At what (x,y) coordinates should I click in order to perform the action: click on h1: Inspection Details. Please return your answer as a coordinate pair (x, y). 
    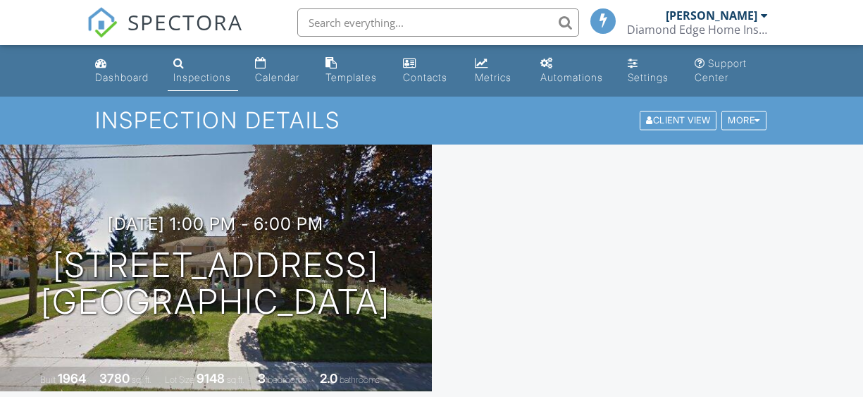
    Looking at the image, I should click on (431, 120).